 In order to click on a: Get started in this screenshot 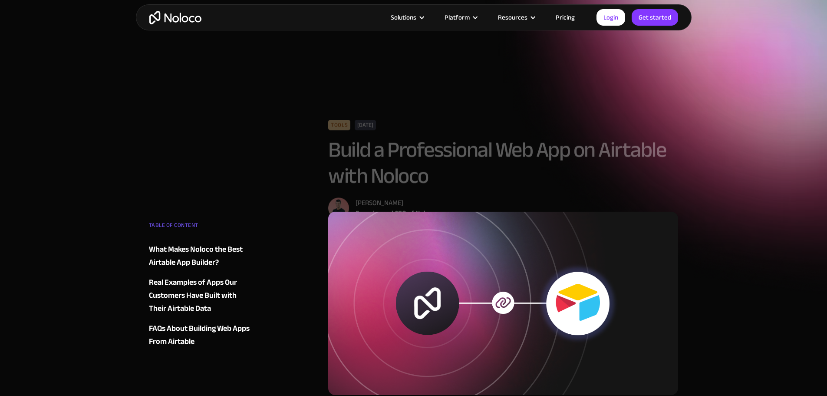, I will do `click(655, 17)`.